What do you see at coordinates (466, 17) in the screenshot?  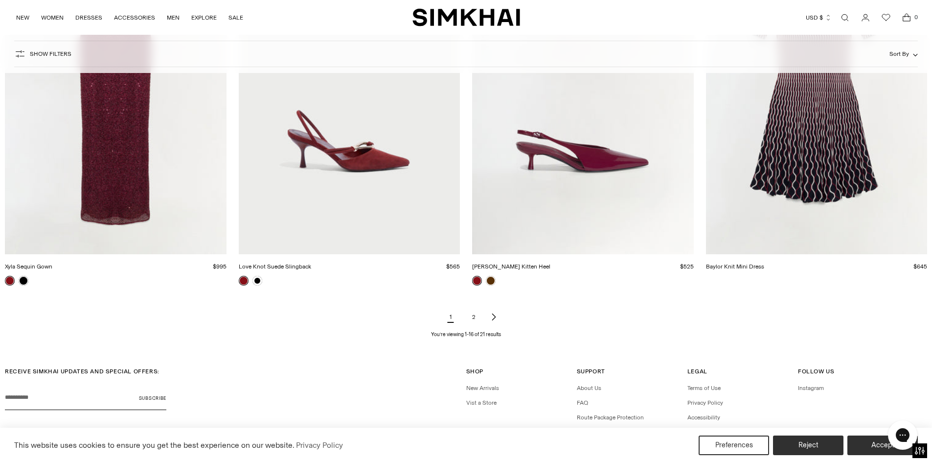 I see `a: SIMKHAI` at bounding box center [466, 17].